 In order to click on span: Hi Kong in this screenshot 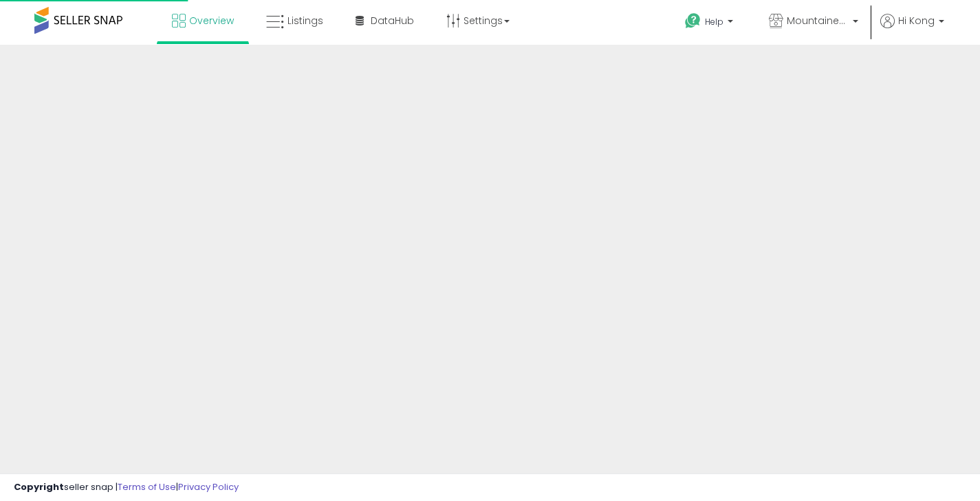, I will do `click(916, 21)`.